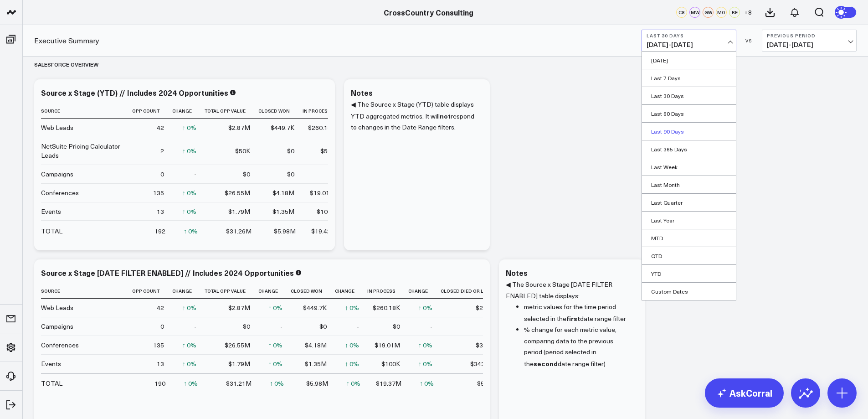  I want to click on div: 192, so click(160, 231).